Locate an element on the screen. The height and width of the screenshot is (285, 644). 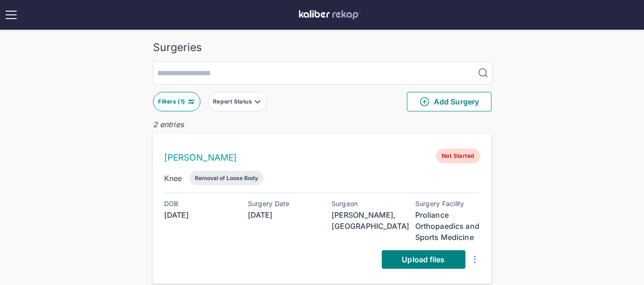
div: Surgeon is located at coordinates (364, 204).